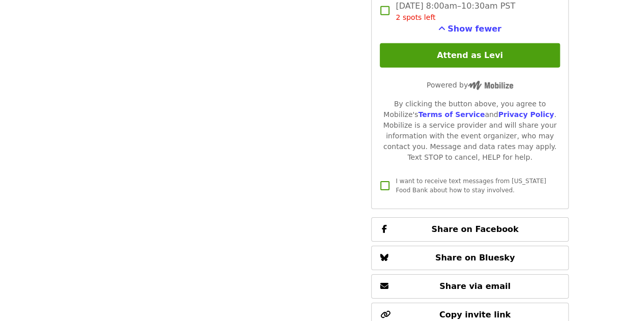  Describe the element at coordinates (475, 229) in the screenshot. I see `span: Share on Facebook` at that location.